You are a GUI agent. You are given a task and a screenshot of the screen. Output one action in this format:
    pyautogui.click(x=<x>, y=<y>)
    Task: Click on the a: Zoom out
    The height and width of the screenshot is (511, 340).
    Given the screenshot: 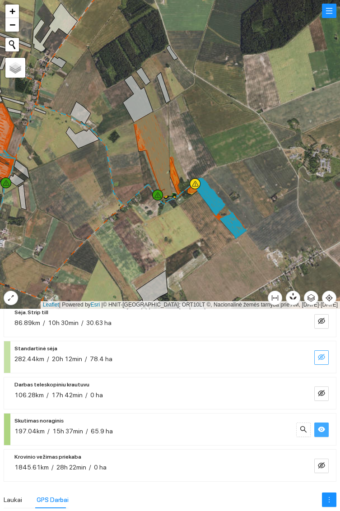 What is the action you would take?
    pyautogui.click(x=12, y=25)
    